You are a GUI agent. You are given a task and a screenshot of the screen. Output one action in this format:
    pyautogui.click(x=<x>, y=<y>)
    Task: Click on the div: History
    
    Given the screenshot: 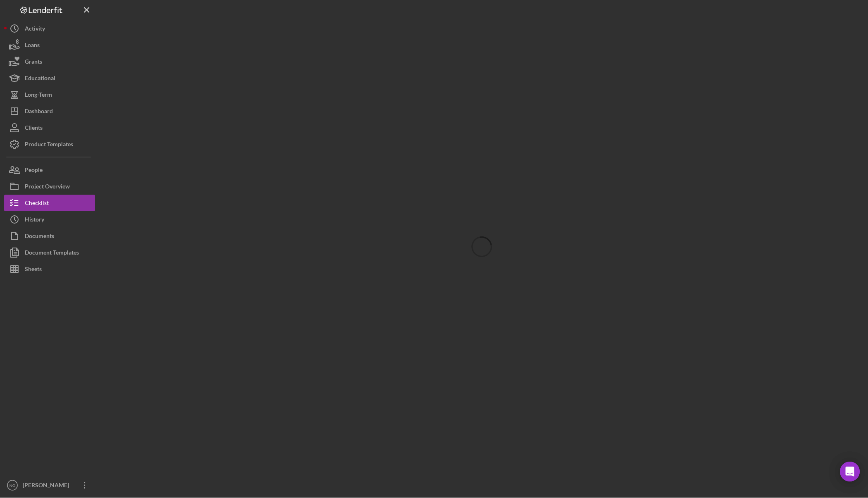 What is the action you would take?
    pyautogui.click(x=34, y=221)
    